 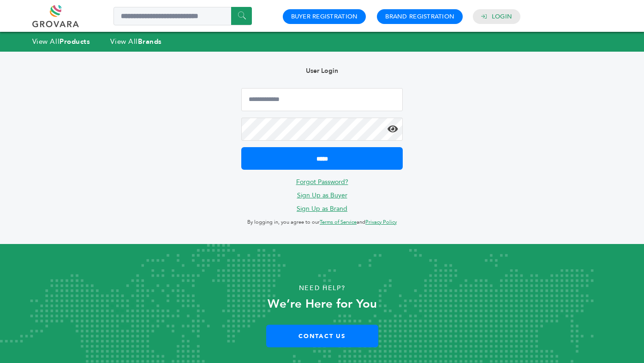 What do you see at coordinates (420, 17) in the screenshot?
I see `a: Brand Registration` at bounding box center [420, 17].